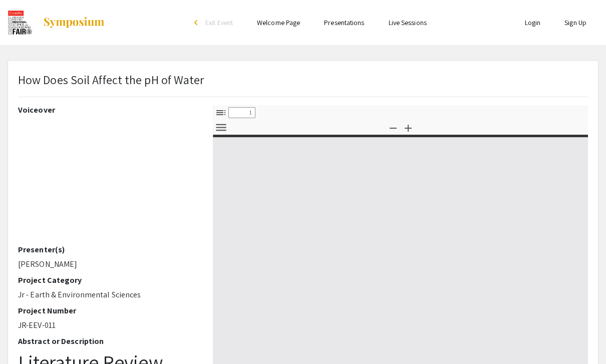 The image size is (606, 364). What do you see at coordinates (533, 23) in the screenshot?
I see `a: Login` at bounding box center [533, 23].